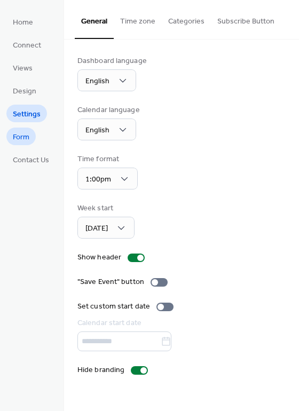 This screenshot has width=299, height=411. What do you see at coordinates (181, 323) in the screenshot?
I see `div: Calendar start date` at bounding box center [181, 323].